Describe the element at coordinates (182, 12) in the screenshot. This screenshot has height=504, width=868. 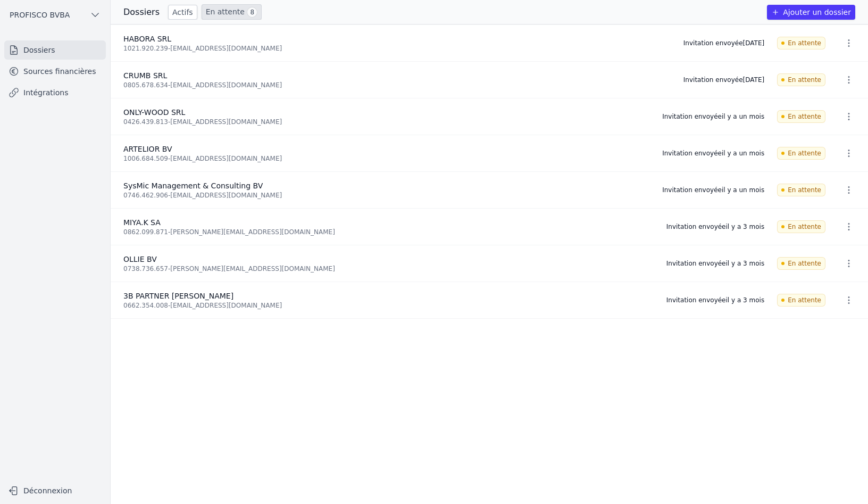
I see `a: Actifs` at that location.